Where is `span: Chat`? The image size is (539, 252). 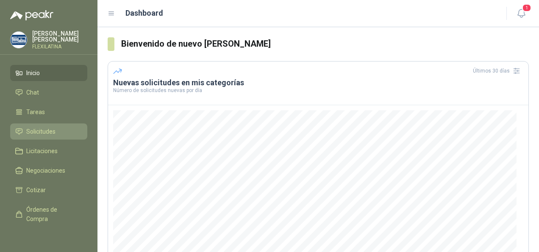 span: Chat is located at coordinates (33, 92).